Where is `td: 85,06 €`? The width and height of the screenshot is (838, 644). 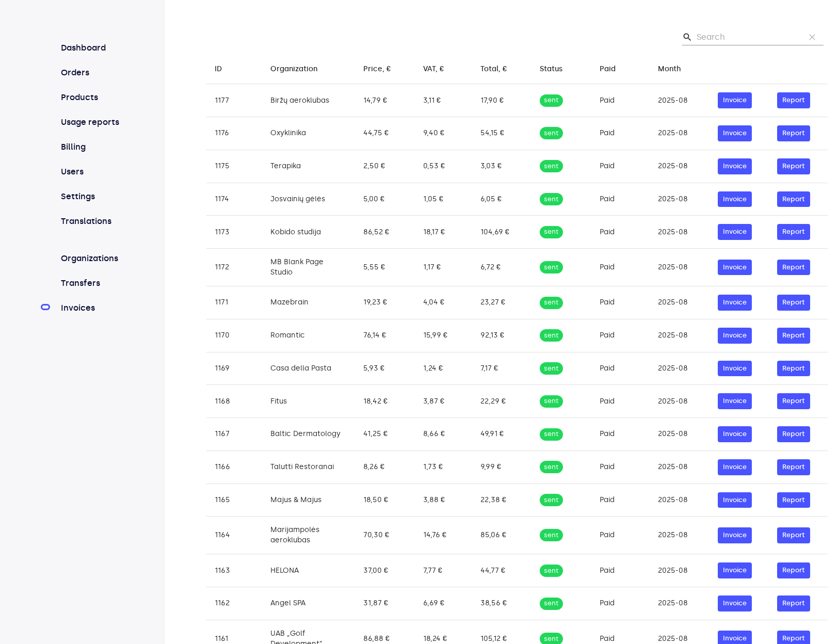
td: 85,06 € is located at coordinates (501, 535).